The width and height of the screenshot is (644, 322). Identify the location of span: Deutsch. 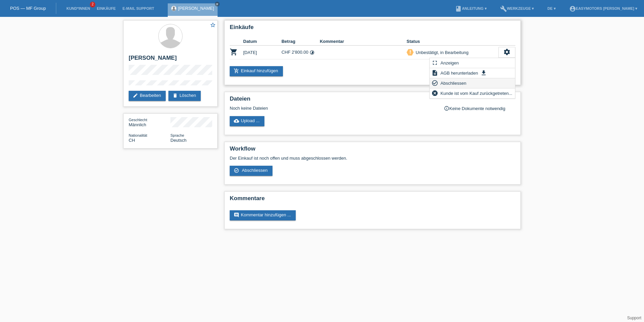
(179, 140).